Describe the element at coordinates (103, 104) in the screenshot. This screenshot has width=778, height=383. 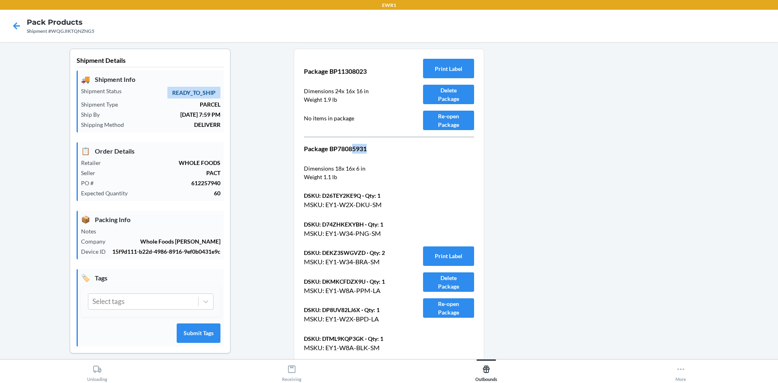
I see `p: Shipment Type` at that location.